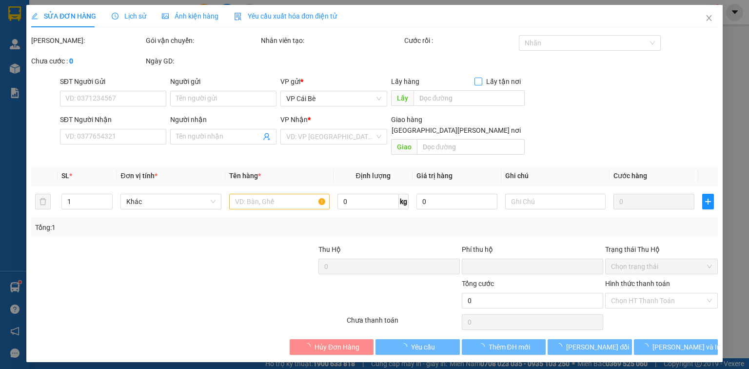  What do you see at coordinates (630, 176) in the screenshot?
I see `span: Cước hàng` at bounding box center [630, 176].